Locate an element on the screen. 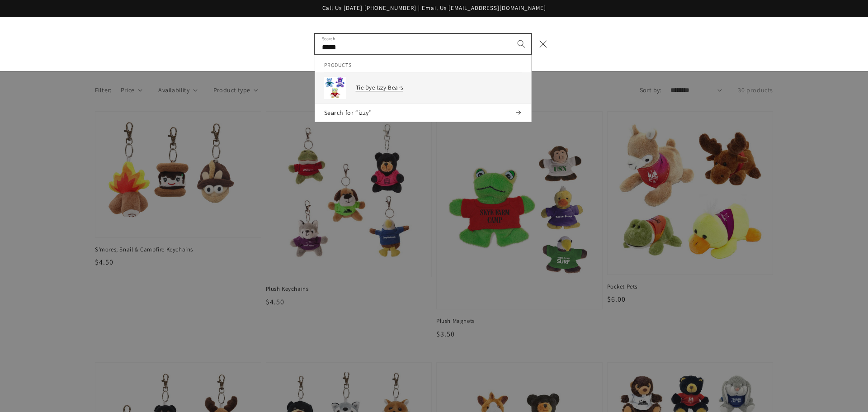 This screenshot has width=868, height=412. button: Search for “izzy” is located at coordinates (423, 113).